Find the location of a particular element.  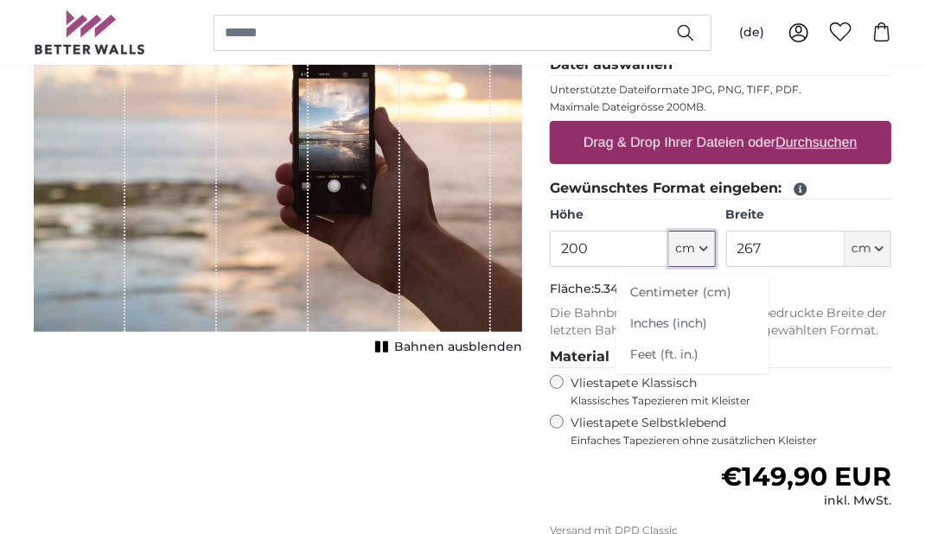

p: Unterstützte Dateiformate JPG, PNG, TIFF, PDF. is located at coordinates (720, 90).